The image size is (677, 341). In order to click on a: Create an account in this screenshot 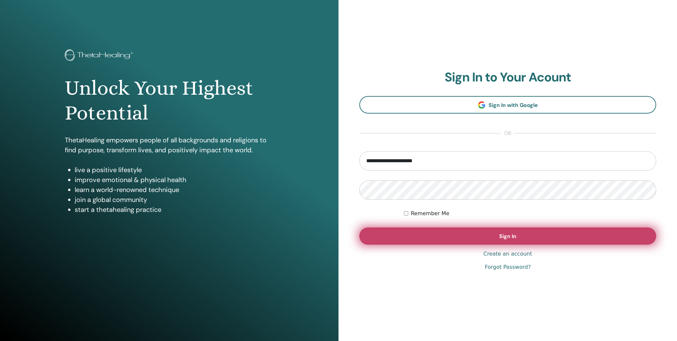, I will do `click(508, 254)`.